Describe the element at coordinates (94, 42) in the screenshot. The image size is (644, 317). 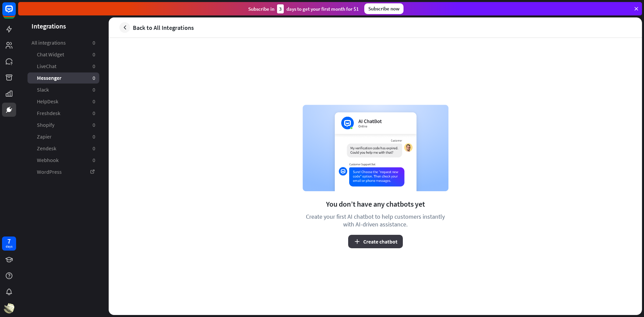
I see `div: Keywords by Traffic` at that location.